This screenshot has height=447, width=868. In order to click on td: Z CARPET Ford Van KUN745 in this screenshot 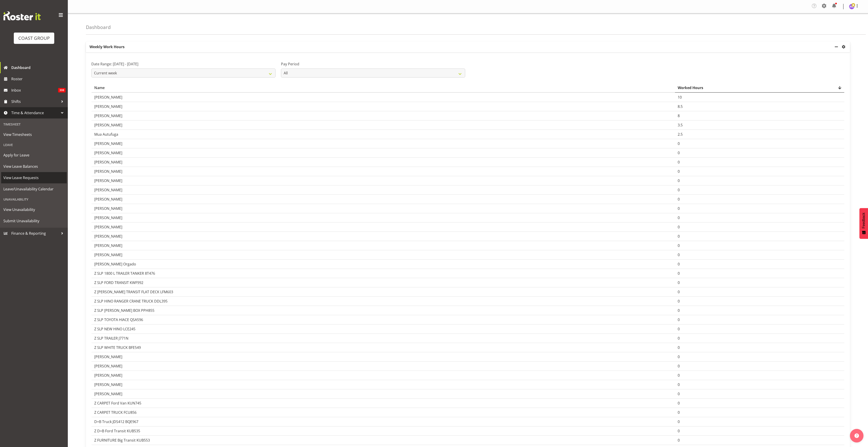, I will do `click(383, 403)`.